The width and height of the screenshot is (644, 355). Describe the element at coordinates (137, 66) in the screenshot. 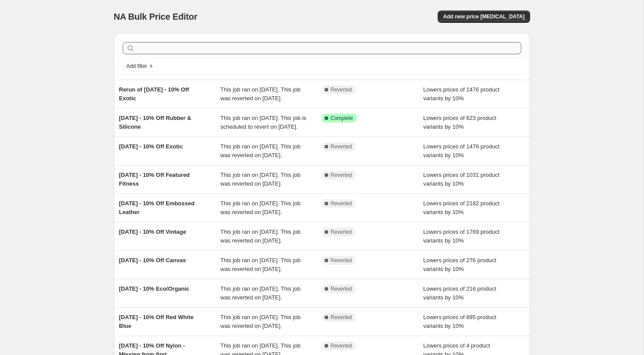

I see `span: Add filter` at that location.